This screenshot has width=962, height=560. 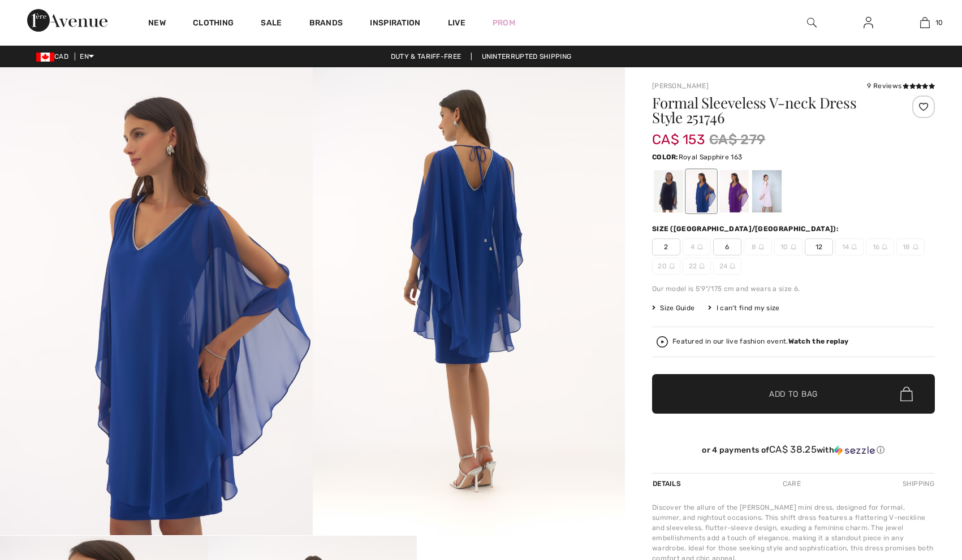 What do you see at coordinates (901, 86) in the screenshot?
I see `div: 9 Reviews` at bounding box center [901, 86].